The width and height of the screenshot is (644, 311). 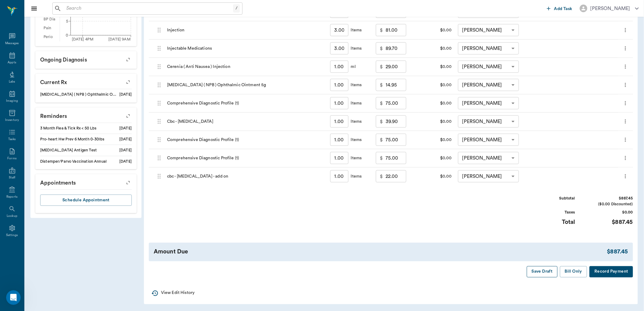 What do you see at coordinates (12, 216) in the screenshot?
I see `div: Lookup` at bounding box center [12, 216].